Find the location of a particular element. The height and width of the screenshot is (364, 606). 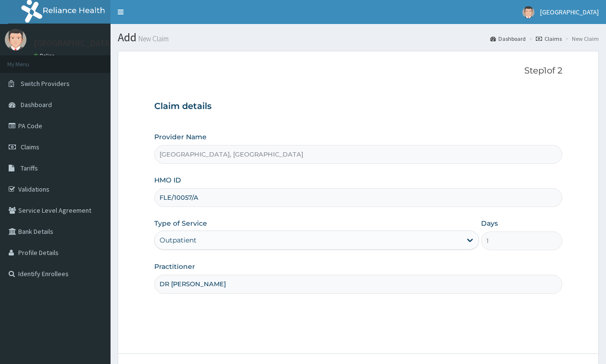

small: New Claim is located at coordinates (152, 38).